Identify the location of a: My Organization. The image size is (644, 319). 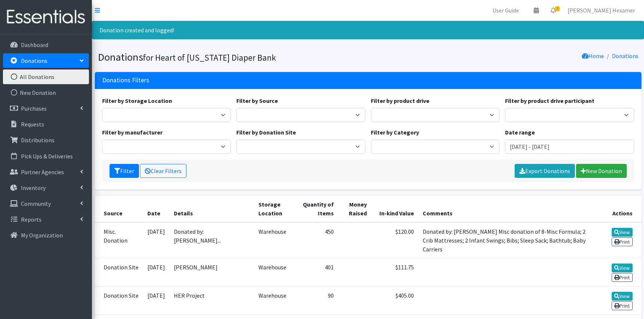
(46, 235).